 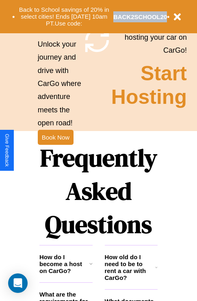 What do you see at coordinates (149, 85) in the screenshot?
I see `h2: Start Hosting` at bounding box center [149, 85].